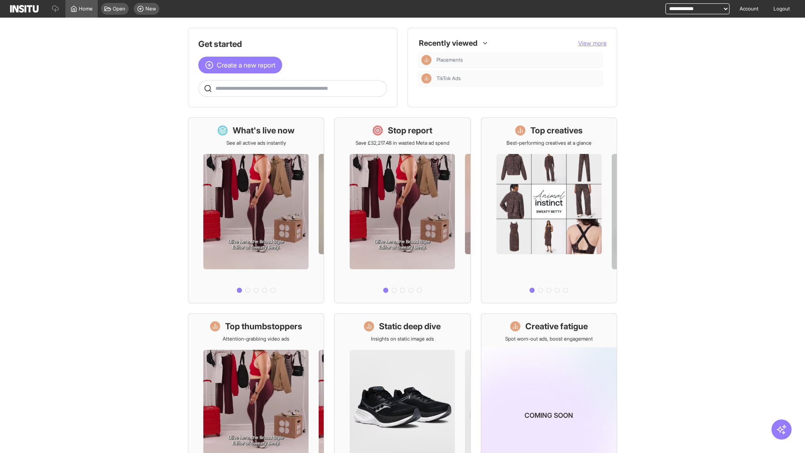 Image resolution: width=805 pixels, height=453 pixels. I want to click on button: Create a new report, so click(240, 65).